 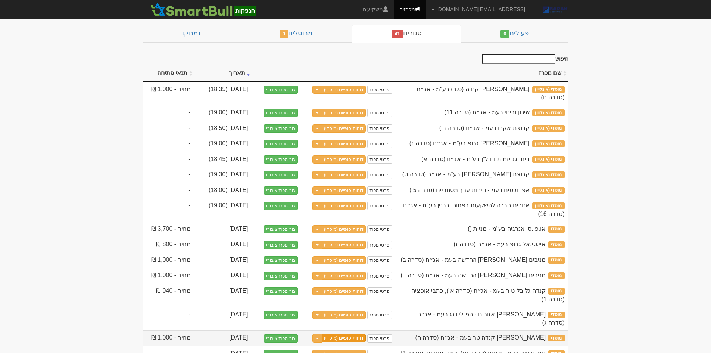 I want to click on a: נמחקו, so click(x=191, y=34).